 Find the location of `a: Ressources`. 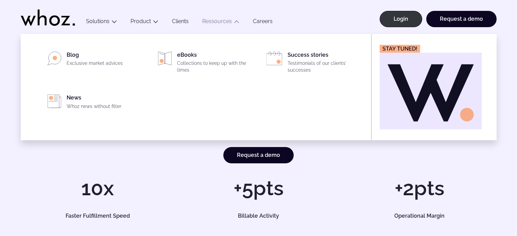

a: Ressources is located at coordinates (217, 21).